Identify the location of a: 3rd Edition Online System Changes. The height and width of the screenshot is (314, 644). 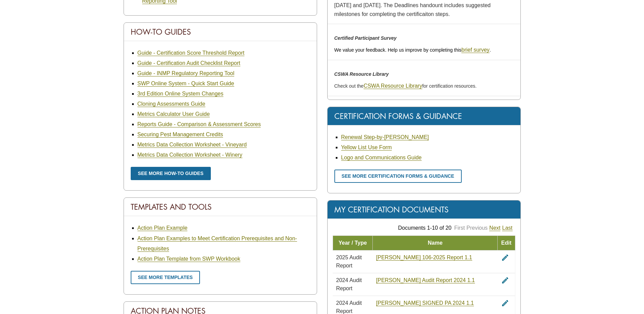
(180, 94).